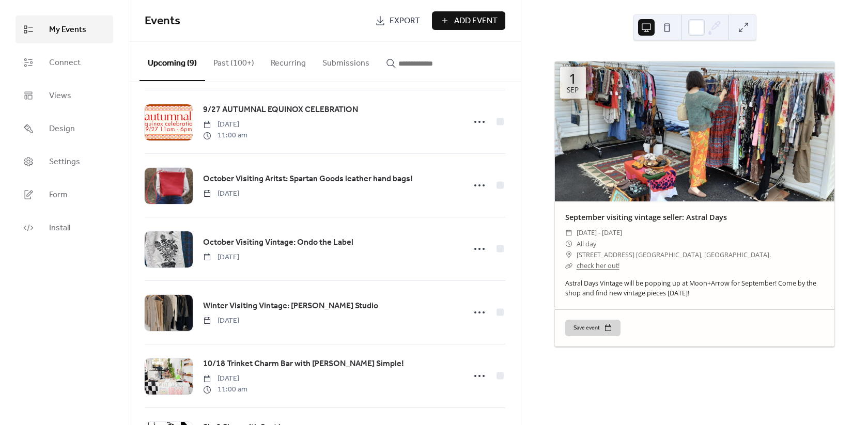  What do you see at coordinates (278, 243) in the screenshot?
I see `span: October Visiting Vintage: Ondo the Label` at bounding box center [278, 243].